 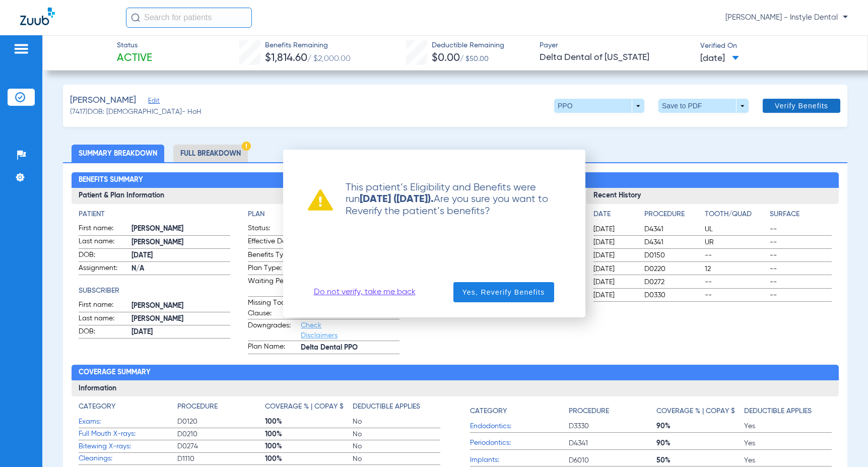 I want to click on p: This patient’s Eligibility and Benefits were run Are you sure you want to Reverify the patient’s ..., so click(x=447, y=199).